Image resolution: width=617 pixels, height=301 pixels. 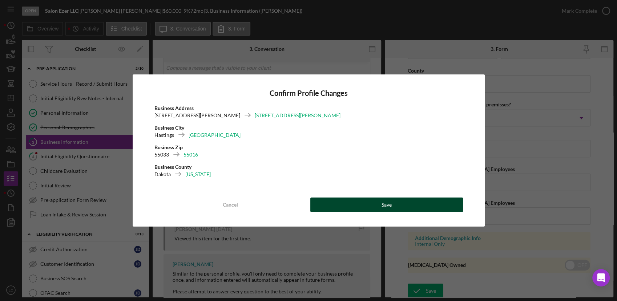 What do you see at coordinates (162, 174) in the screenshot?
I see `div: Dakota` at bounding box center [162, 174].